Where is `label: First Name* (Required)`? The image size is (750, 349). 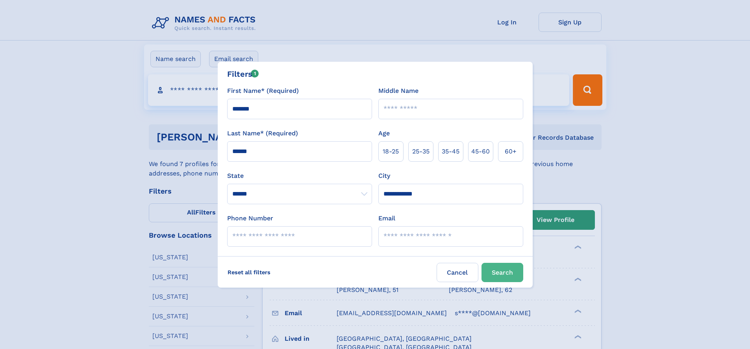
label: First Name* (Required) is located at coordinates (263, 91).